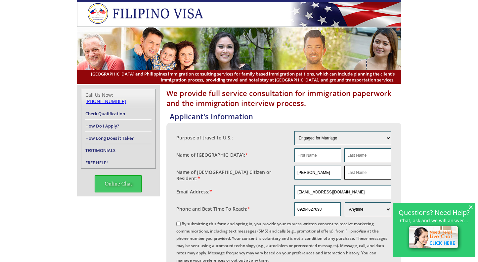 The width and height of the screenshot is (478, 262). I want to click on a: How Long Does it Take?, so click(110, 138).